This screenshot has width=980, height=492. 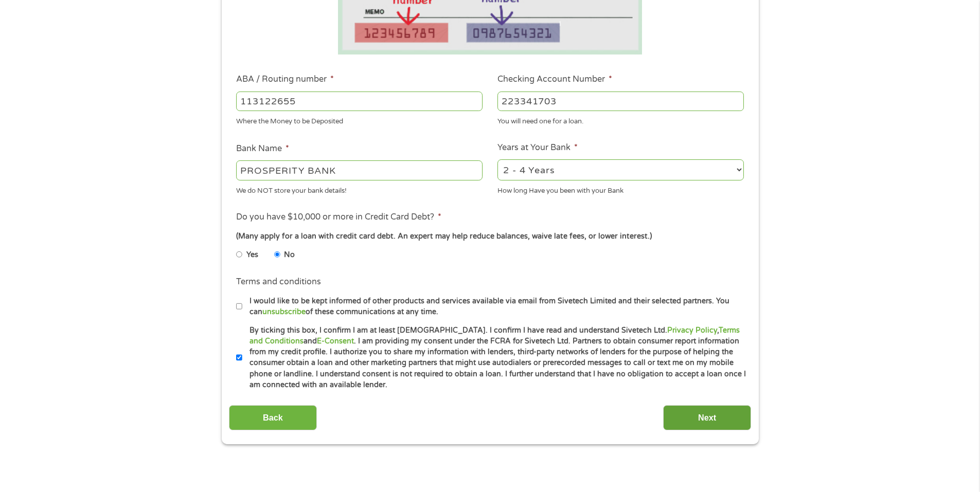 I want to click on label: Yes, so click(x=252, y=255).